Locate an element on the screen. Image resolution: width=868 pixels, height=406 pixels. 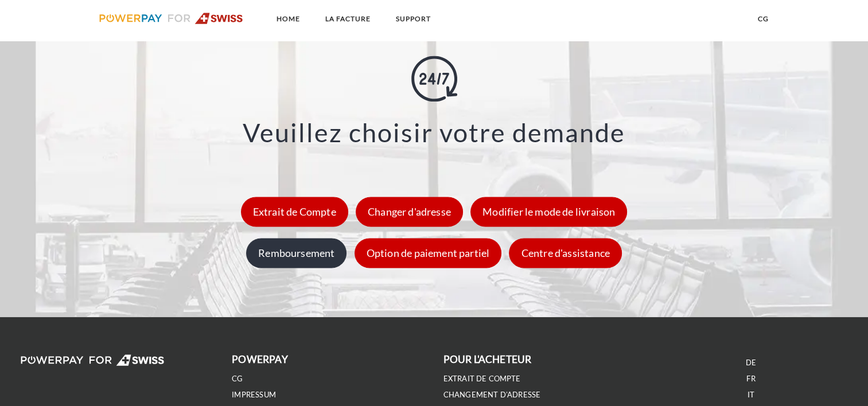
img: logo-swiss-white.svg is located at coordinates (93, 360).